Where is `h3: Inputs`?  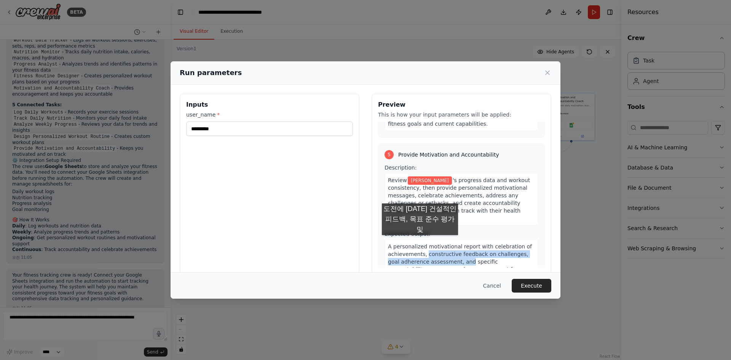 h3: Inputs is located at coordinates (270, 105).